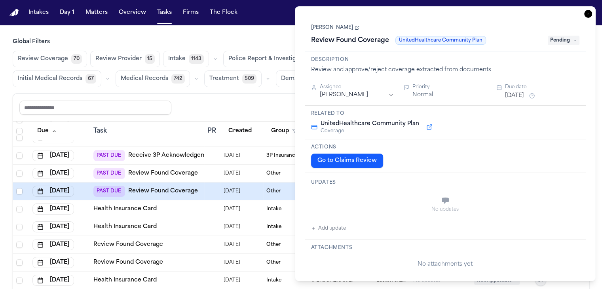 The image size is (602, 289). I want to click on span: 742, so click(178, 79).